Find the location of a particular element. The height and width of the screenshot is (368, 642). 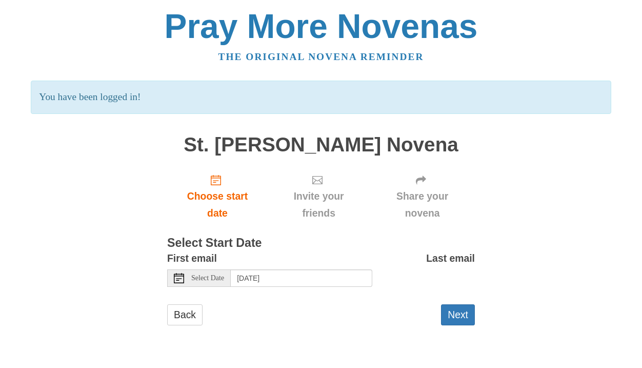

a: Pray More Novenas is located at coordinates (321, 26).